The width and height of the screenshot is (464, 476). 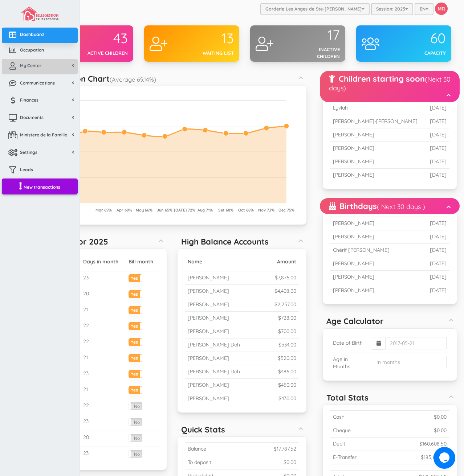 What do you see at coordinates (287, 385) in the screenshot?
I see `small: $450.00` at bounding box center [287, 385].